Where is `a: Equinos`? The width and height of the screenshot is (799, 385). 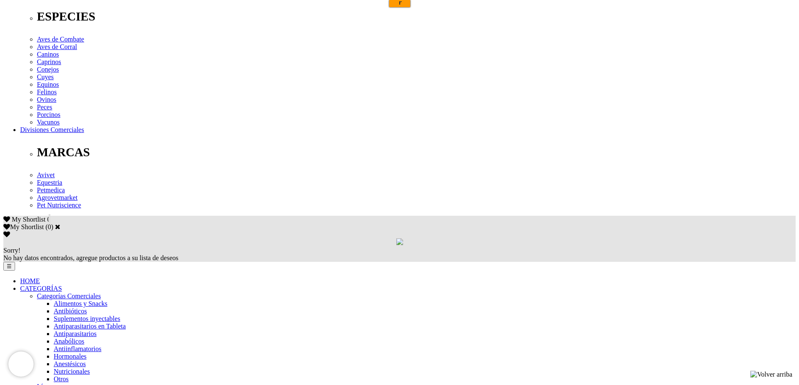 a: Equinos is located at coordinates (48, 84).